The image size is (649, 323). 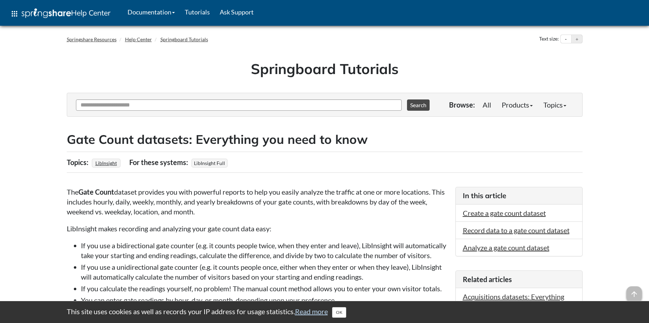 What do you see at coordinates (91, 39) in the screenshot?
I see `a: Springshare Resources` at bounding box center [91, 39].